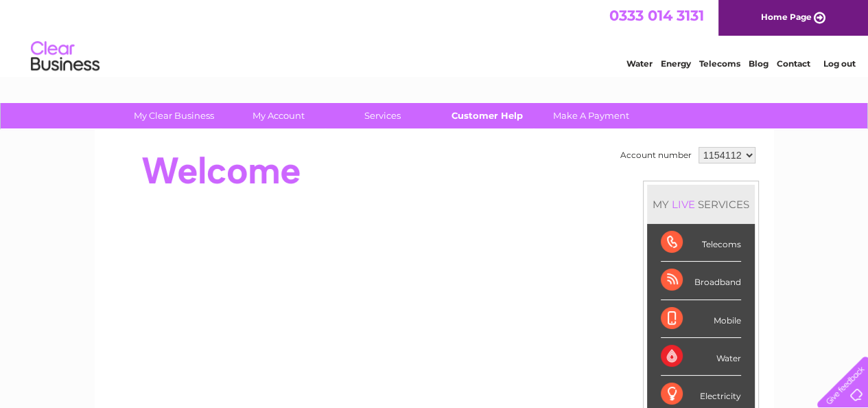 Image resolution: width=868 pixels, height=408 pixels. I want to click on div: Telecoms, so click(701, 243).